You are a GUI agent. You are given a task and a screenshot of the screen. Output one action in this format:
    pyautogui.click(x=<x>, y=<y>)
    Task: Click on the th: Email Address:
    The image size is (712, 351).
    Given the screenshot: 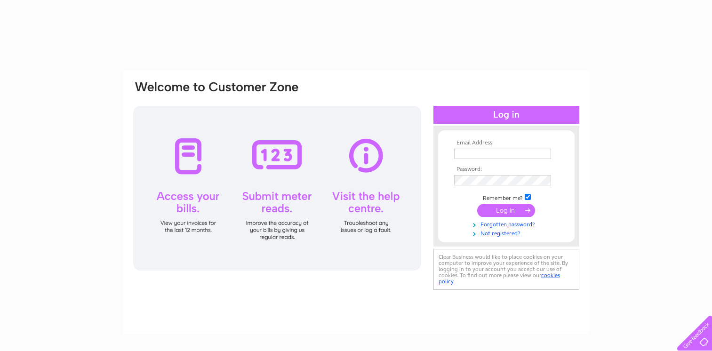 What is the action you would take?
    pyautogui.click(x=506, y=143)
    